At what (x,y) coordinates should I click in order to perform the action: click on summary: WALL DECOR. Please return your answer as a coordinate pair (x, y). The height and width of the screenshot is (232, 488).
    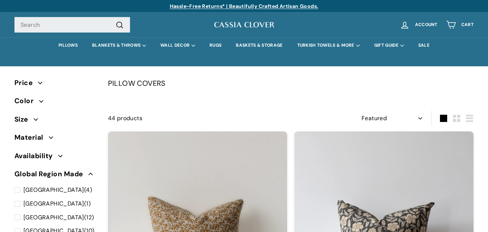
    Looking at the image, I should click on (178, 45).